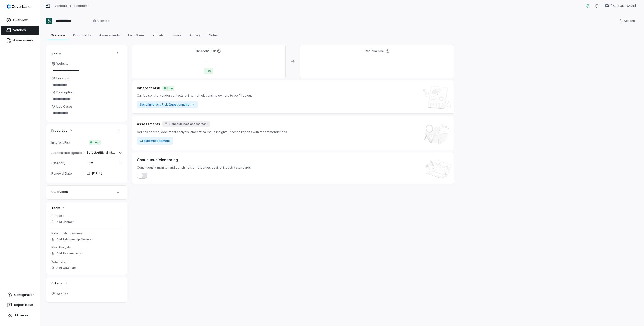  Describe the element at coordinates (157, 160) in the screenshot. I see `span: Continuous Monitoring` at that location.